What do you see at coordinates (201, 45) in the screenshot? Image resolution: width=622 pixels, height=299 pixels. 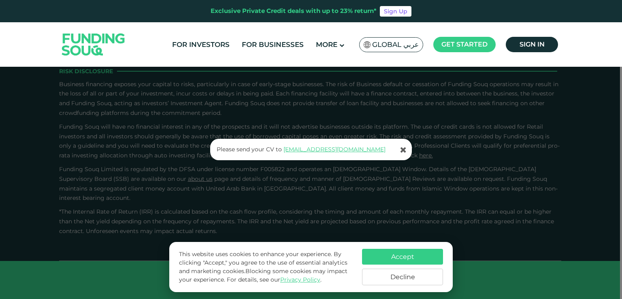 I see `a: For Investors` at bounding box center [201, 45].